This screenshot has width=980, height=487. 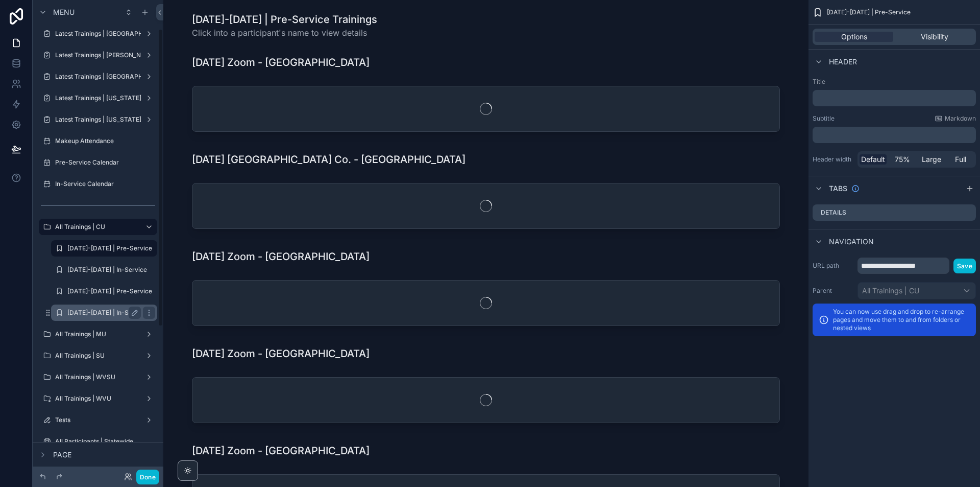 I want to click on a: All Trainings | CU, so click(x=98, y=227).